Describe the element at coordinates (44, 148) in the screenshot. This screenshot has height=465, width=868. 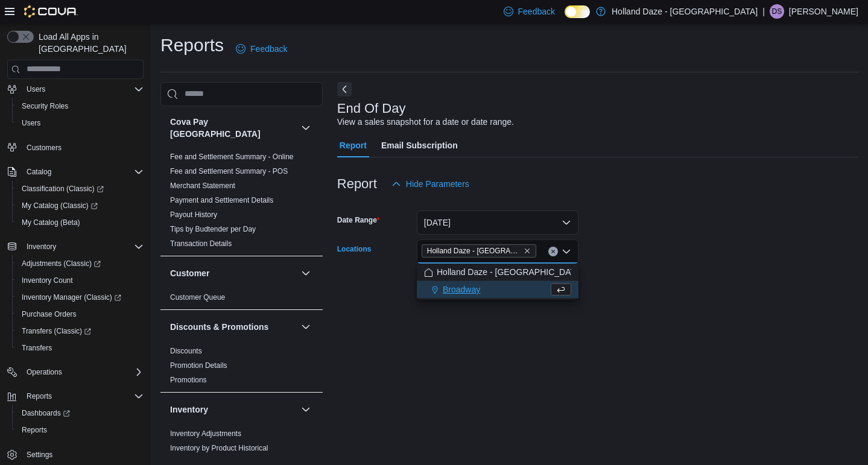
I see `span: Customers` at that location.